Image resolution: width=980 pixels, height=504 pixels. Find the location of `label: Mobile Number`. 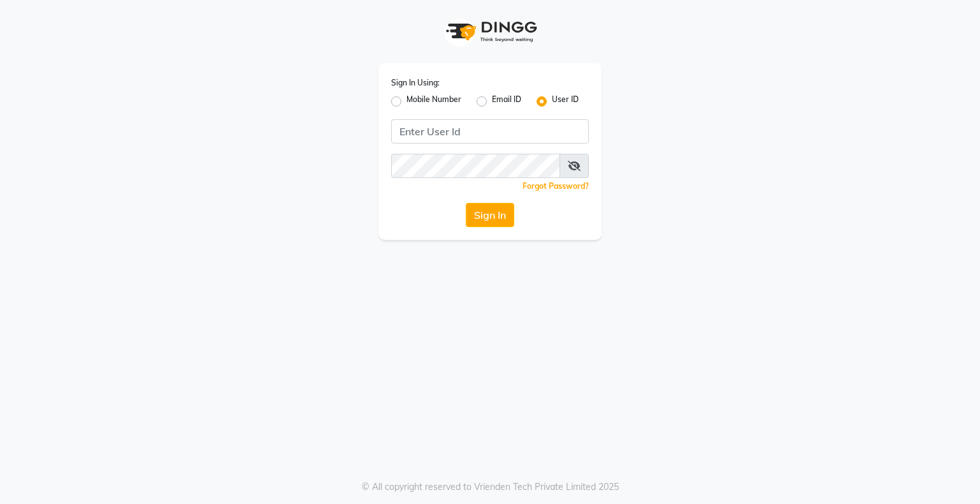

label: Mobile Number is located at coordinates (434, 102).